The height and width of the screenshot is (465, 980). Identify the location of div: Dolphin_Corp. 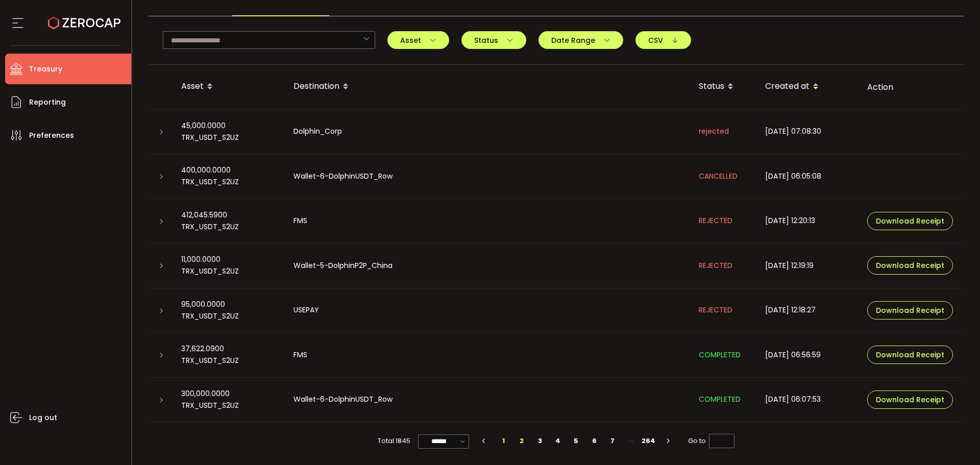
(488, 131).